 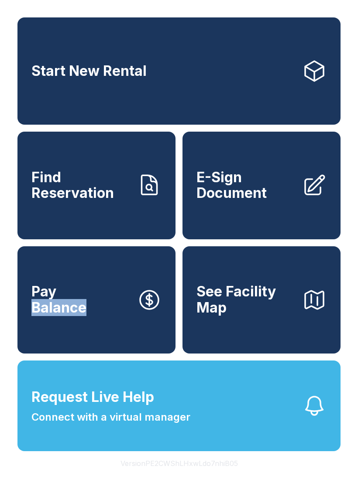 I want to click on span: E-Sign Document, so click(x=246, y=185).